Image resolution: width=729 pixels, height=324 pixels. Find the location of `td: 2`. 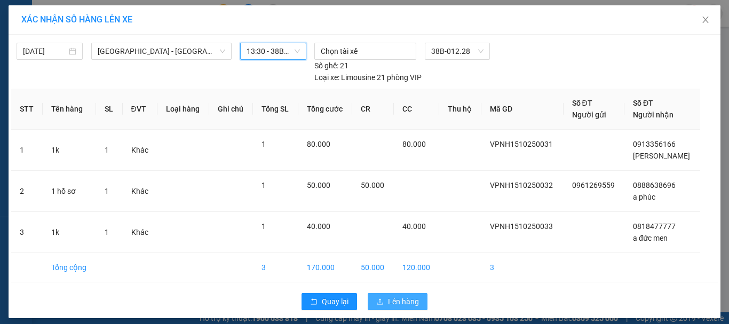

td: 2 is located at coordinates (27, 191).